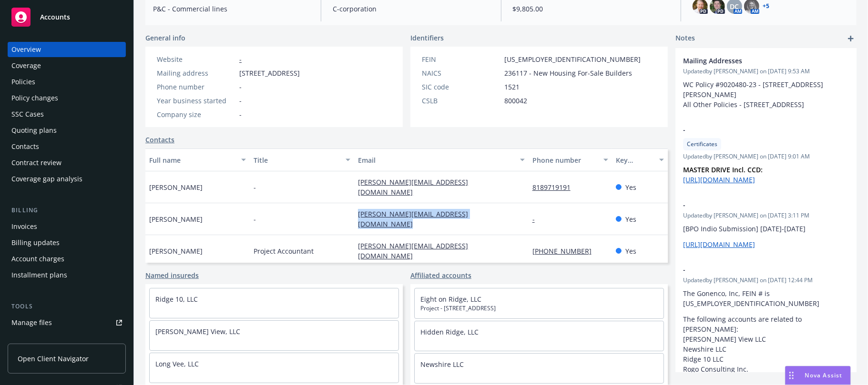 The height and width of the screenshot is (385, 868). Describe the element at coordinates (66, 323) in the screenshot. I see `a: Manage files` at that location.